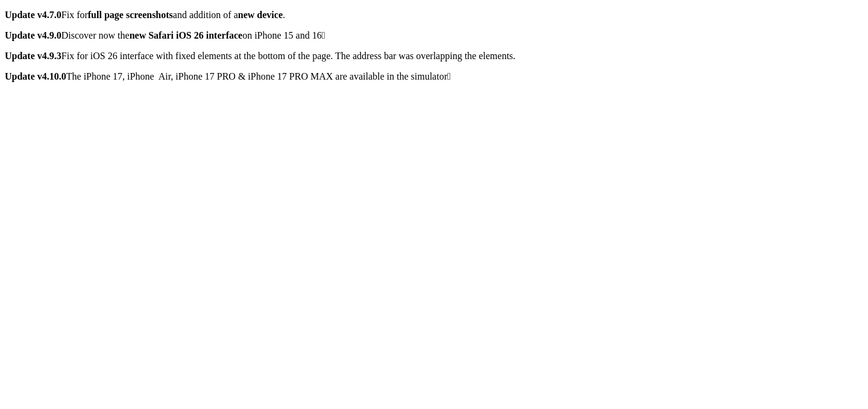 The width and height of the screenshot is (868, 409). What do you see at coordinates (434, 56) in the screenshot?
I see `p: Fix for iOS 26 interface with fixed elements at the bottom of the page. The address bar was overl...` at bounding box center [434, 56].